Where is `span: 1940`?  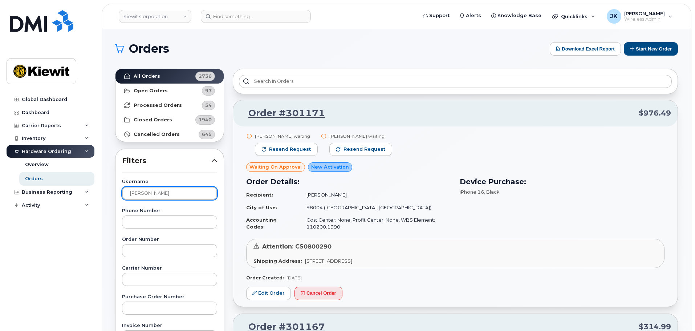 span: 1940 is located at coordinates (205, 119).